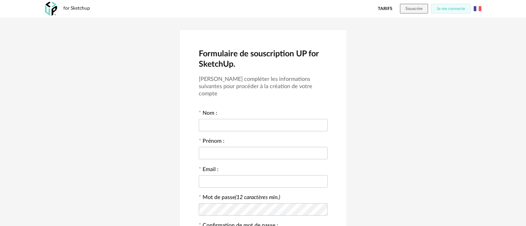 This screenshot has height=226, width=526. What do you see at coordinates (258, 198) in the screenshot?
I see `i: (12 caractères min.)` at bounding box center [258, 198].